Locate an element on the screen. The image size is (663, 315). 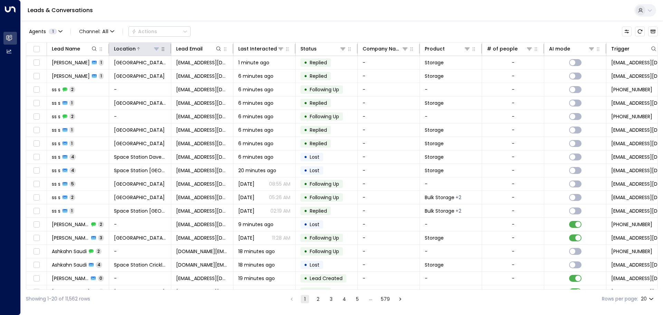
span: Yesterday is located at coordinates (246, 238).